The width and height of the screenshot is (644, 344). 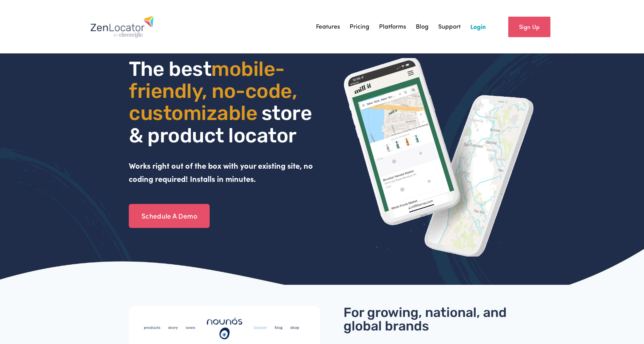 I want to click on span: mobile- friendly, no-code, customizable, so click(x=215, y=91).